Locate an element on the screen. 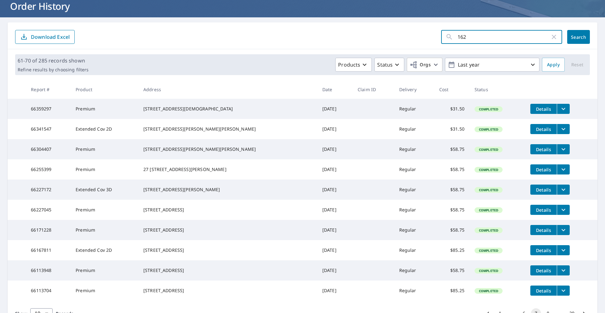 The width and height of the screenshot is (605, 313). td: 66113948 is located at coordinates (48, 270).